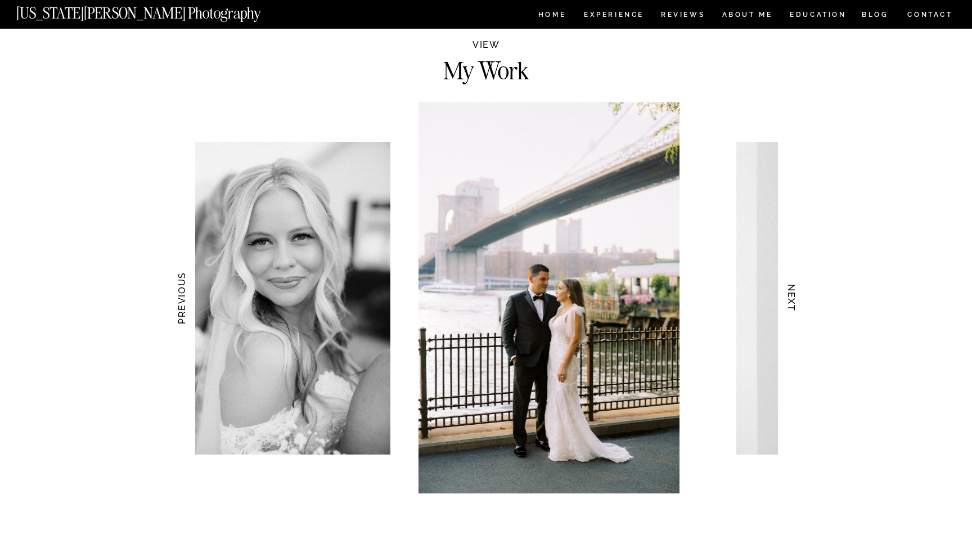 Image resolution: width=972 pixels, height=539 pixels. I want to click on a: REVIEWS, so click(682, 16).